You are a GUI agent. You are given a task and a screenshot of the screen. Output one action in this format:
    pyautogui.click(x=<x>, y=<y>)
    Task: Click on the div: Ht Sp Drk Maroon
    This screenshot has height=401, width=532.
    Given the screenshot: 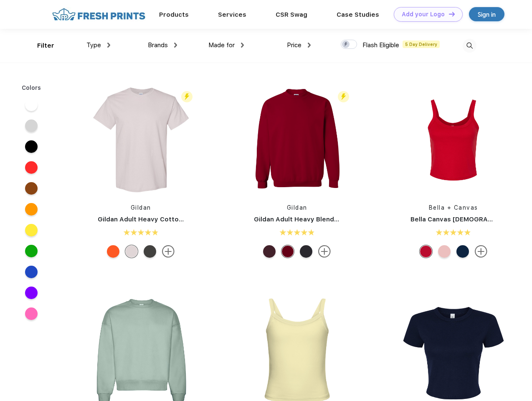 What is the action you would take?
    pyautogui.click(x=269, y=251)
    